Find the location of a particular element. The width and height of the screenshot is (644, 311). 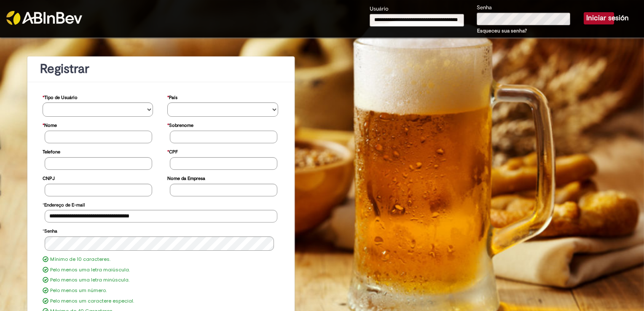

label: Usuário is located at coordinates (379, 9).